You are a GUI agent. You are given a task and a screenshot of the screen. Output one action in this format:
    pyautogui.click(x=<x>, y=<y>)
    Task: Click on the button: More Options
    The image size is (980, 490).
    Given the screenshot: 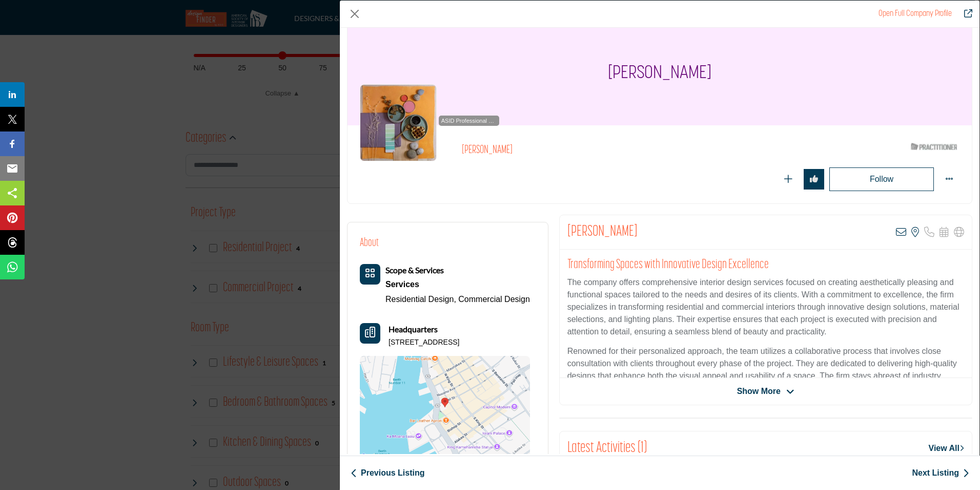 What is the action you would take?
    pyautogui.click(x=950, y=179)
    